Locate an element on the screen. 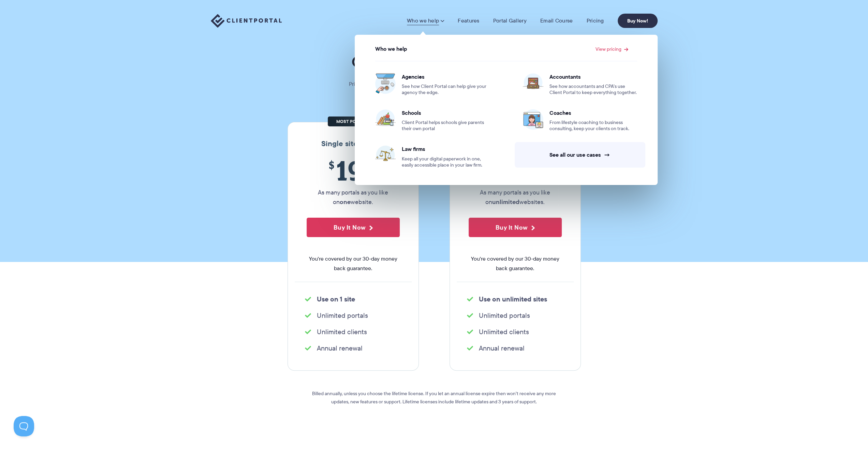 The height and width of the screenshot is (450, 868). a: Pricing is located at coordinates (595, 21).